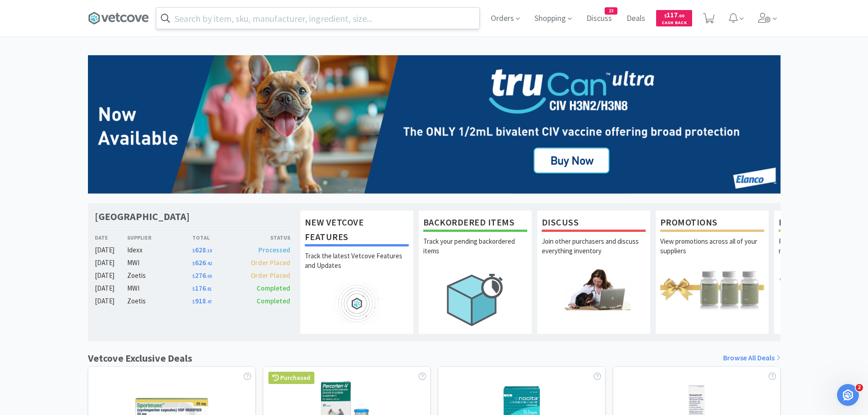  What do you see at coordinates (674, 24) in the screenshot?
I see `span: Cash Back` at bounding box center [674, 24].